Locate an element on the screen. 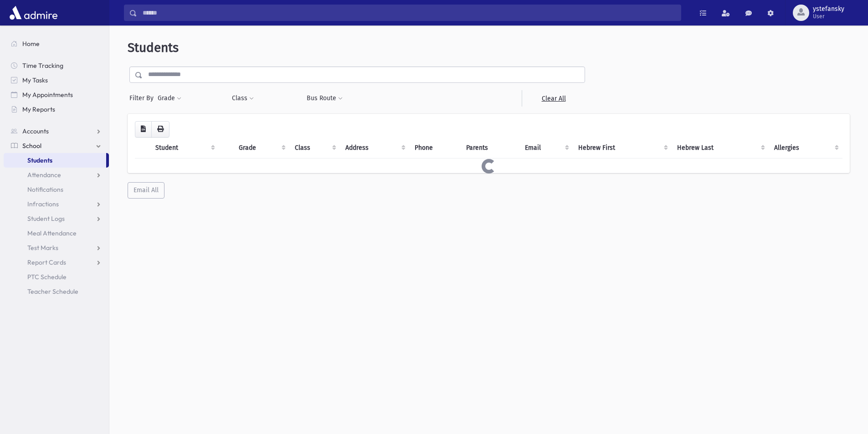  button: Print is located at coordinates (160, 129).